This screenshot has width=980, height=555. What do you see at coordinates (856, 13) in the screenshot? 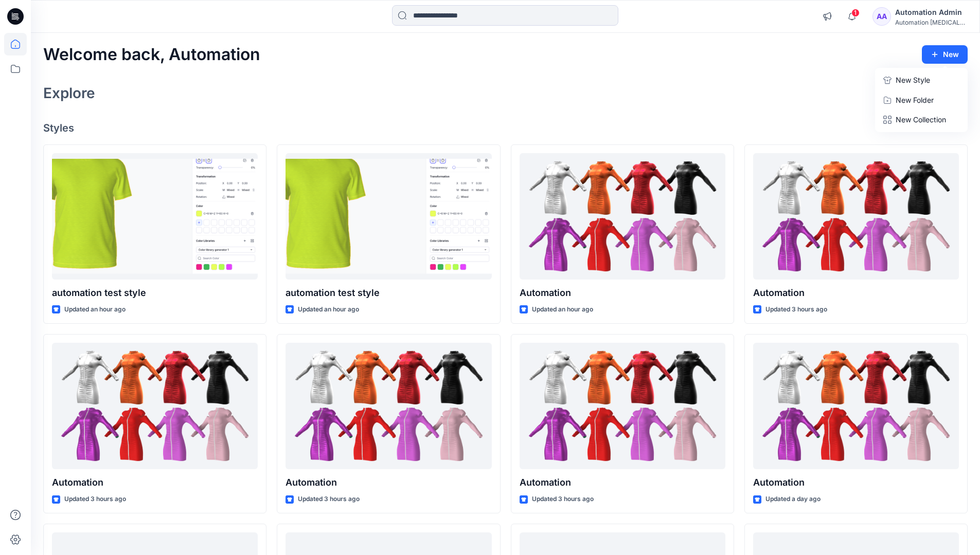
I see `span: 1` at bounding box center [856, 13].